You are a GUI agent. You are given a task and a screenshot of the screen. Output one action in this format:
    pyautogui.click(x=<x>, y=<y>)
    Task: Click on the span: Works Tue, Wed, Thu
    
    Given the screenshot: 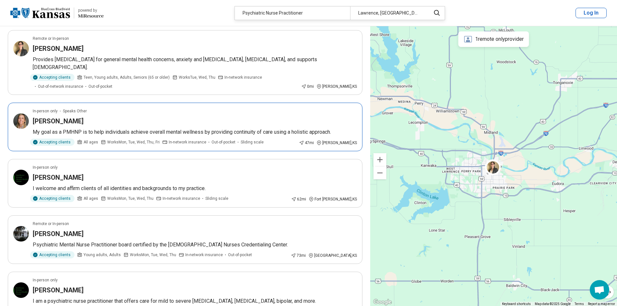 What is the action you would take?
    pyautogui.click(x=197, y=77)
    